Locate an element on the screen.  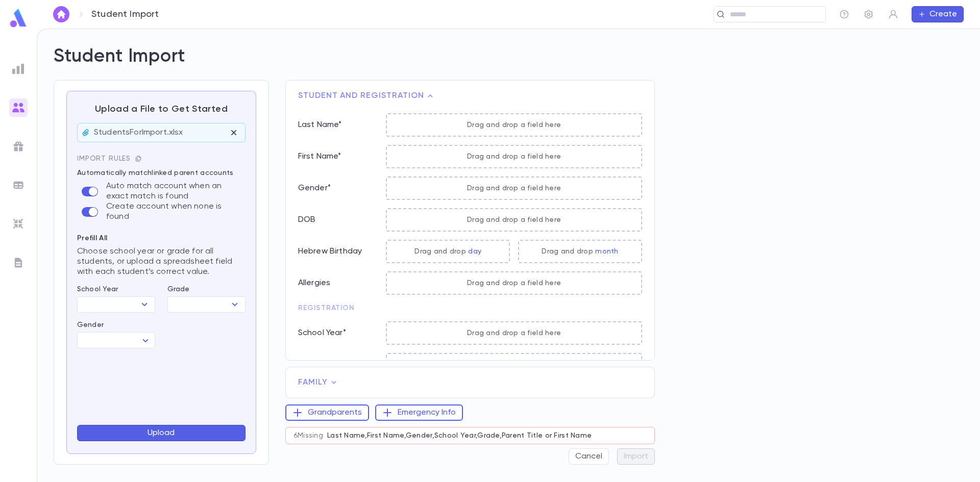
button: Emergency Info is located at coordinates (419, 413).